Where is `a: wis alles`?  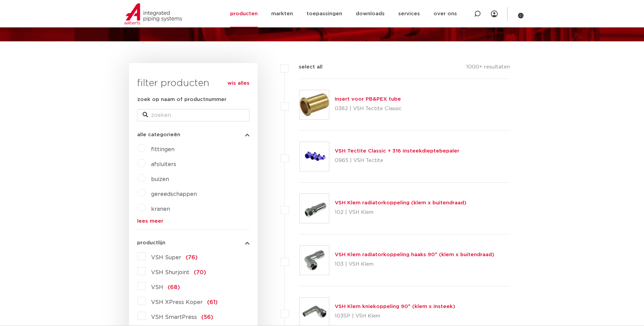 a: wis alles is located at coordinates (238, 83).